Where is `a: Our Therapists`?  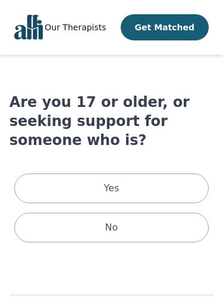 a: Our Therapists is located at coordinates (75, 27).